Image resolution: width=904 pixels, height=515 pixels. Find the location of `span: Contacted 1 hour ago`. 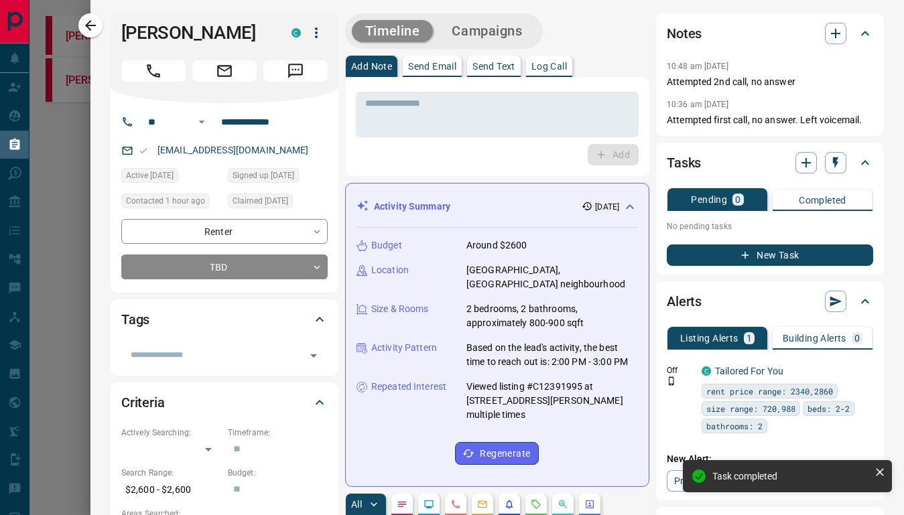

span: Contacted 1 hour ago is located at coordinates (166, 201).